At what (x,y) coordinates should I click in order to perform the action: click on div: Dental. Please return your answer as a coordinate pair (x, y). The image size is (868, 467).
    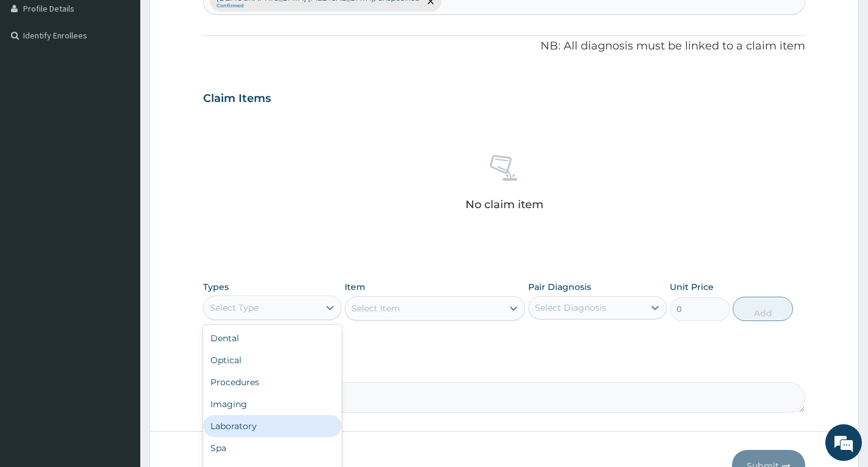
    Looking at the image, I should click on (272, 338).